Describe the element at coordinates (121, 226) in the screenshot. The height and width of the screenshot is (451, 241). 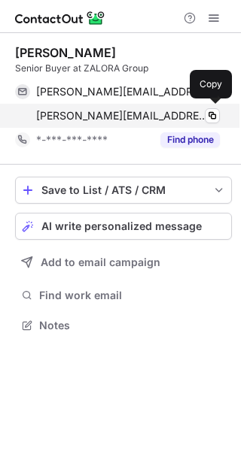
I see `span: AI write personalized message` at that location.